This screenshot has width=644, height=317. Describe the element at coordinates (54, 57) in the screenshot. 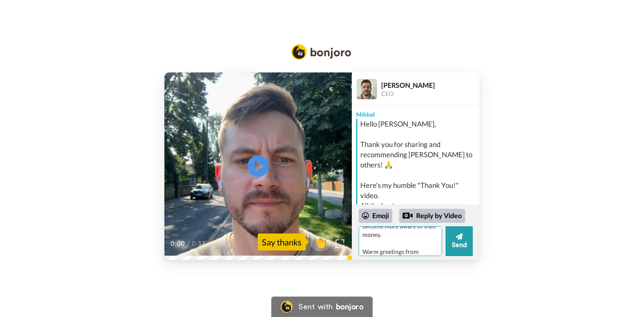

I see `div: Domain Overview` at that location.